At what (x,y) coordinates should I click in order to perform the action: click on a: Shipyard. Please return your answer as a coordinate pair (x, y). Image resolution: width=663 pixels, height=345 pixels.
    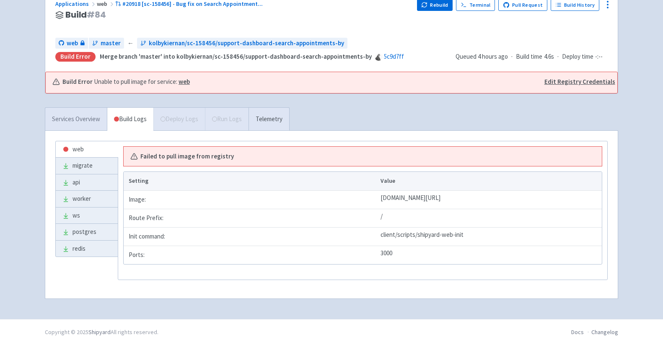
    Looking at the image, I should click on (99, 332).